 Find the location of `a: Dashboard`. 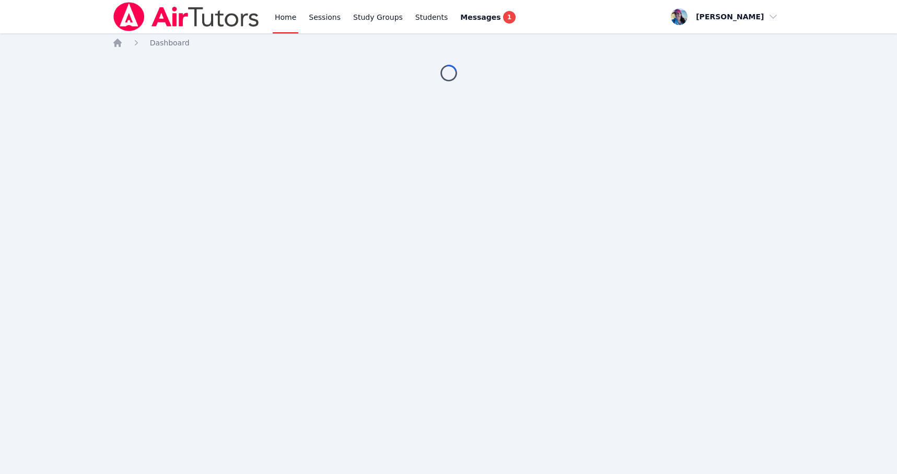

a: Dashboard is located at coordinates (170, 43).